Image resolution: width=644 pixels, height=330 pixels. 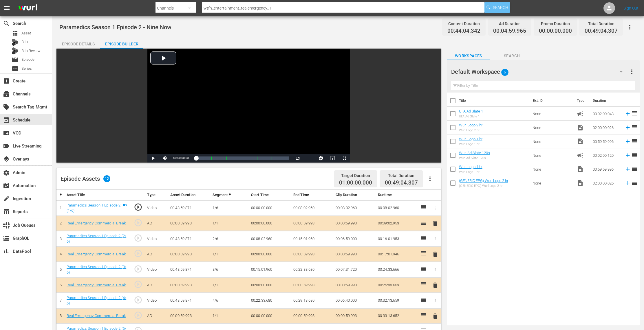 I want to click on img: ans4CAIJ8jUAAAAAAAAAAAAAAAAAAAAAAAAgQb4GAAAAAAAAAAAAAAAAAAAAAAAAJMjXAAAAAAAAAAAAAAAAAAAAAAAAgAT5G..., so click(x=28, y=8).